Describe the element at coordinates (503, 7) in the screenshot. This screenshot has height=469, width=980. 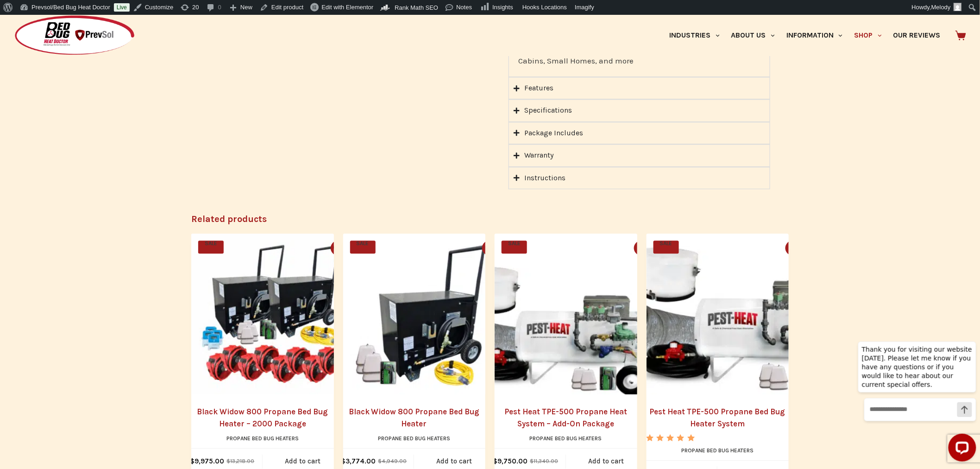
I see `span: Insights` at that location.